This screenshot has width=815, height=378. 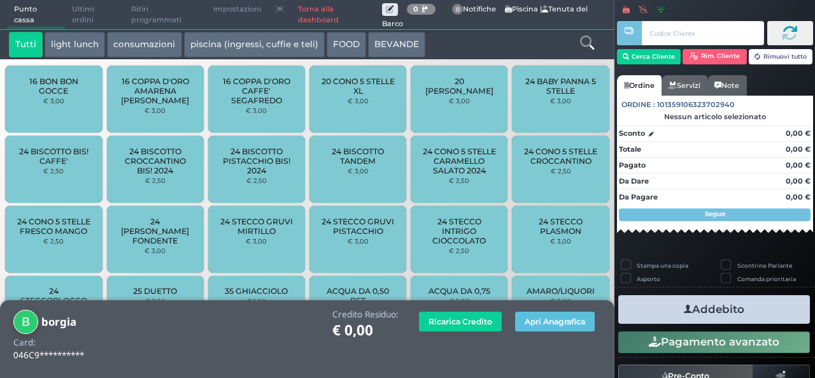 I want to click on a: Note, so click(x=727, y=85).